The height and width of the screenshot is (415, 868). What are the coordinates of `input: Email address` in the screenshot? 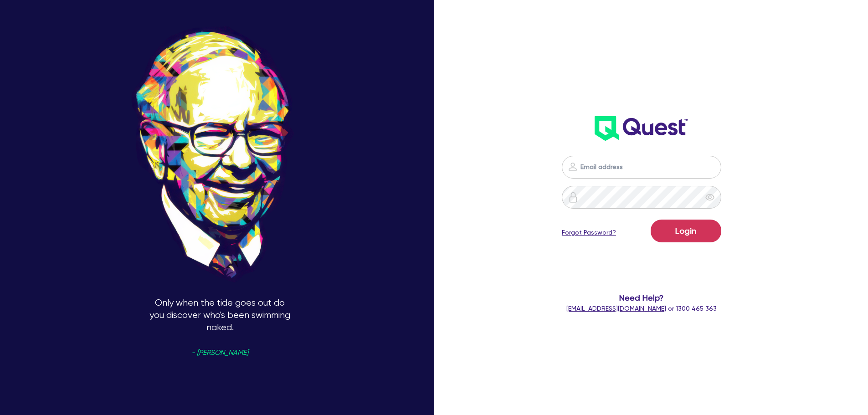 It's located at (641, 168).